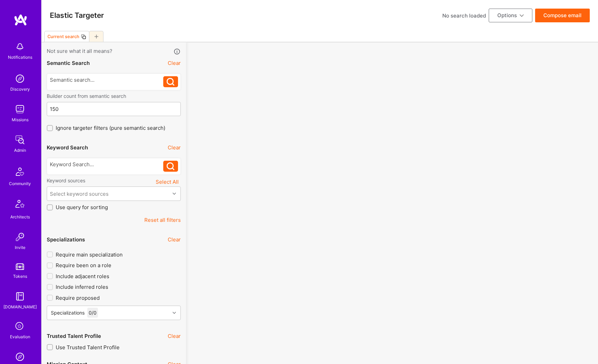 This screenshot has height=364, width=598. What do you see at coordinates (20, 151) in the screenshot?
I see `div: Admin` at bounding box center [20, 151].